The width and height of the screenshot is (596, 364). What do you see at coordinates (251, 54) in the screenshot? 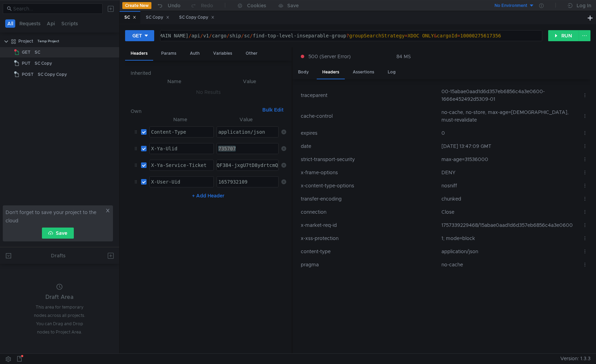
I see `div: Other` at bounding box center [251, 54].